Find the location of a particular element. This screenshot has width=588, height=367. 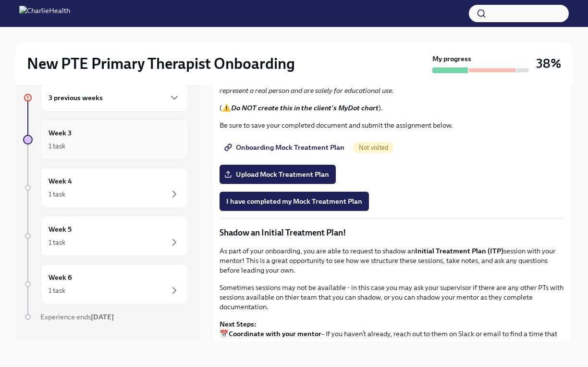

span: Not visited is located at coordinates (373, 147).